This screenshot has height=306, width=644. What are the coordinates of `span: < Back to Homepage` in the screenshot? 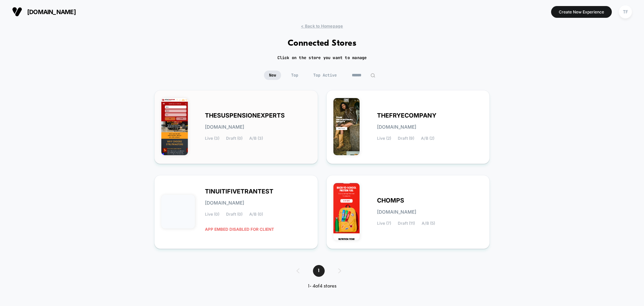 It's located at (322, 26).